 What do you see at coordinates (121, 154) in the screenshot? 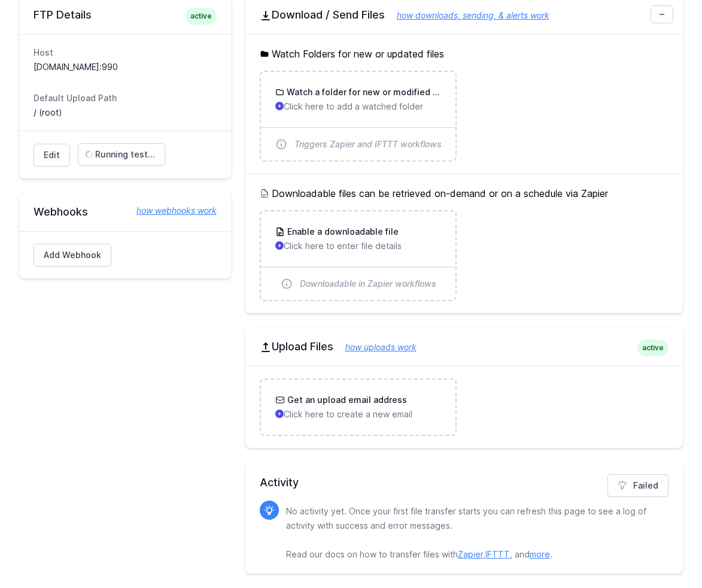
I see `a: Running test...` at bounding box center [121, 154].